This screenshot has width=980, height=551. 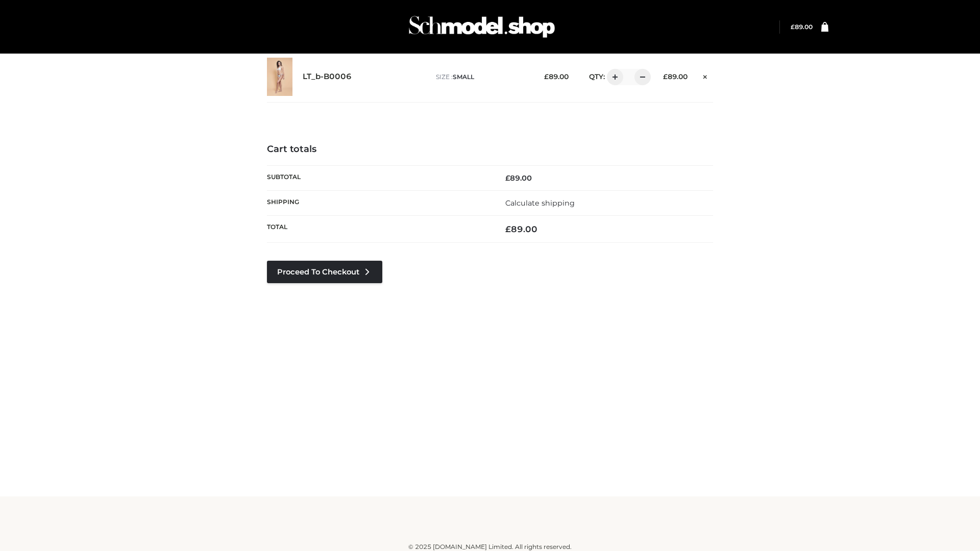 What do you see at coordinates (378, 178) in the screenshot?
I see `th: Subtotal` at bounding box center [378, 178].